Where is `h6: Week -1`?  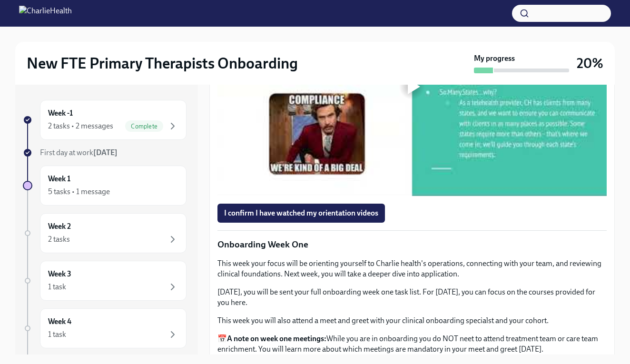 h6: Week -1 is located at coordinates (61, 113).